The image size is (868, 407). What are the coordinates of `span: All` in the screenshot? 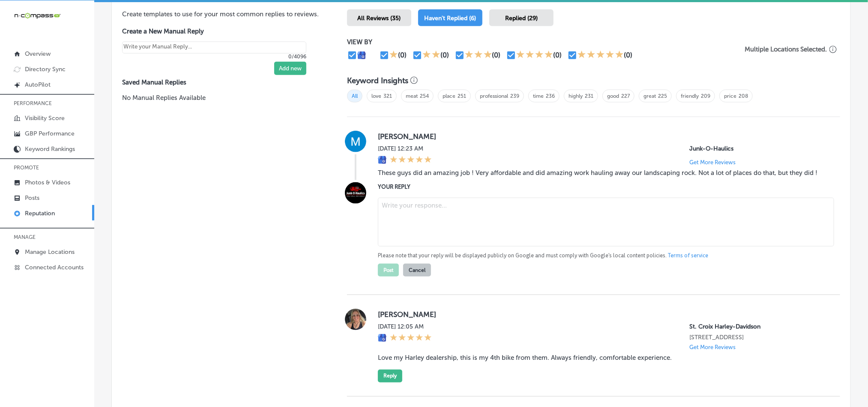 It's located at (355, 96).